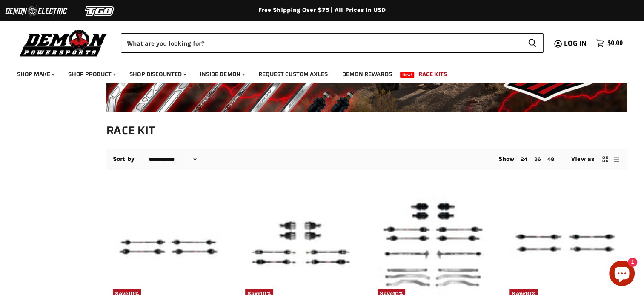 The height and width of the screenshot is (295, 644). I want to click on button: Search, so click(532, 43).